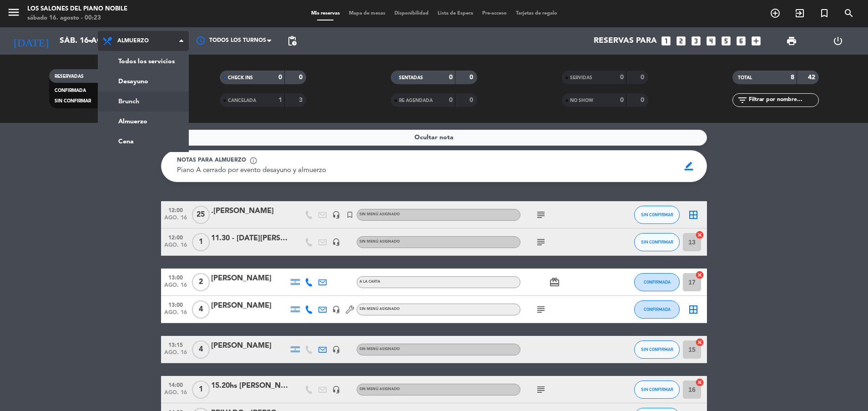  I want to click on i: search, so click(849, 13).